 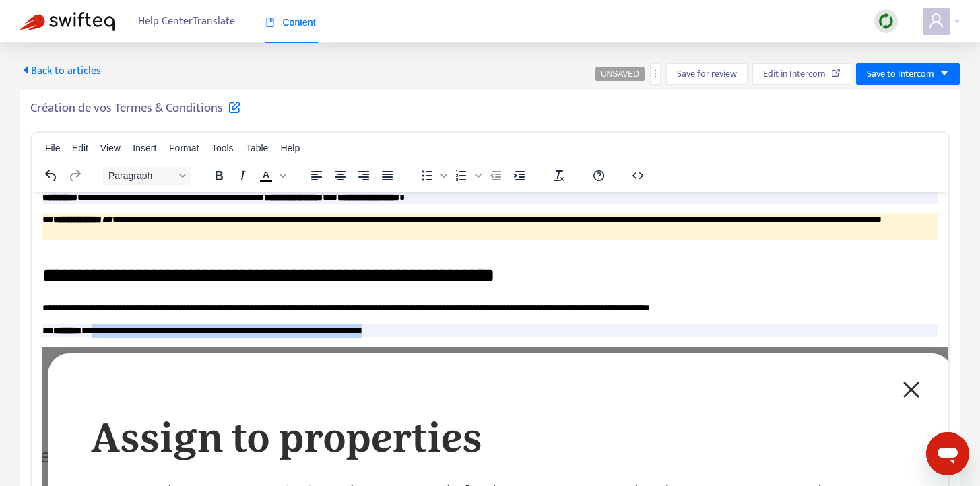 What do you see at coordinates (908, 74) in the screenshot?
I see `button: Save to Intercomcaret-down` at bounding box center [908, 74].